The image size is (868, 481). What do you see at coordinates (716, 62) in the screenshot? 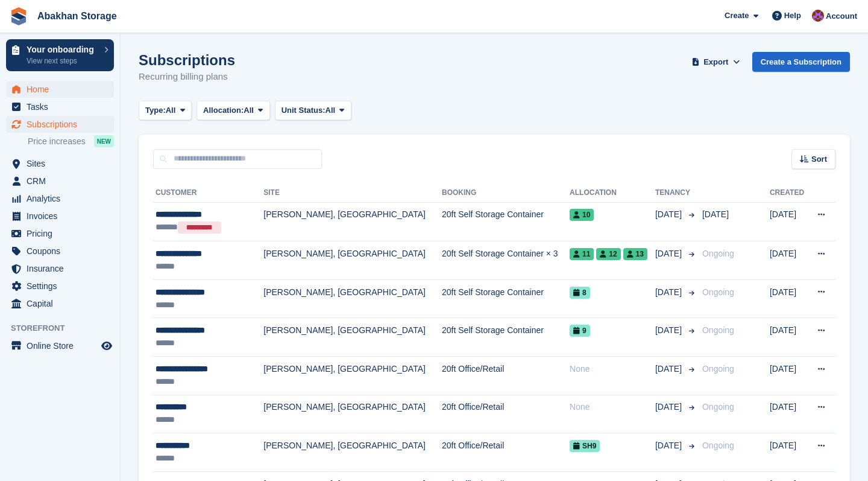
I see `button: Export` at bounding box center [716, 62].